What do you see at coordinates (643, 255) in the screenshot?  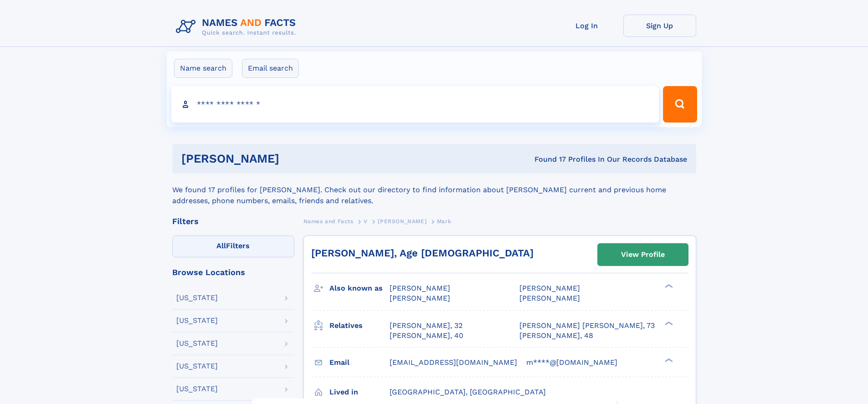 I see `a: View Profile` at bounding box center [643, 255].